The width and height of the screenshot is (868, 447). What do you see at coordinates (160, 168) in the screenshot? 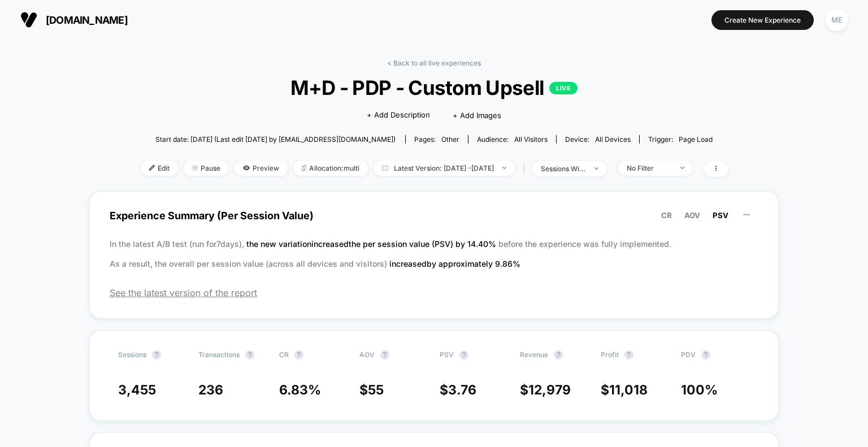
I see `span: Edit` at bounding box center [160, 168].